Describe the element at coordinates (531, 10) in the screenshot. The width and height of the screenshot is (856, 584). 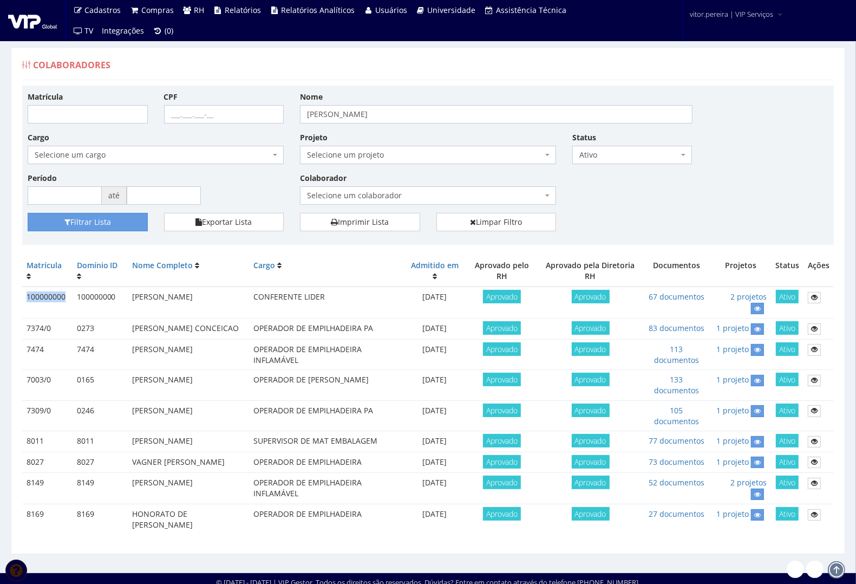
I see `span: Assistência Técnica` at that location.